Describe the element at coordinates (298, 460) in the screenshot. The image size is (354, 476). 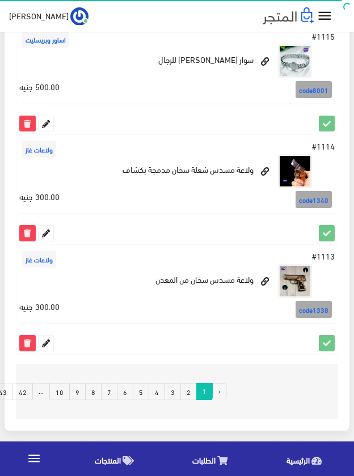
I see `span: الرئيسية` at that location.